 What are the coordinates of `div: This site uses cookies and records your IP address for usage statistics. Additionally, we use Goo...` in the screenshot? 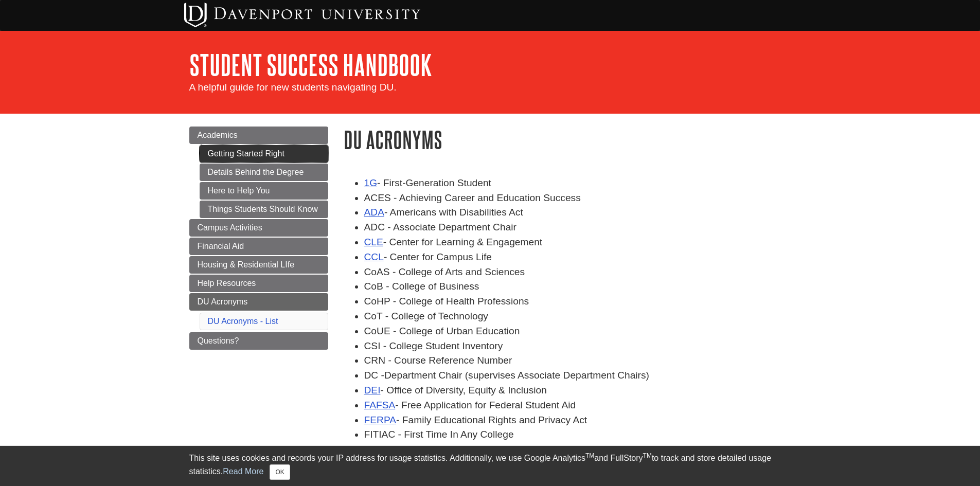 It's located at (490, 465).